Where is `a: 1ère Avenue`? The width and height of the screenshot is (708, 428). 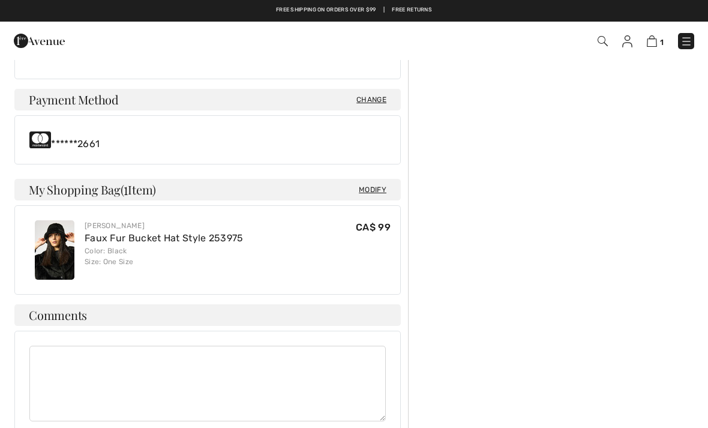
a: 1ère Avenue is located at coordinates (39, 40).